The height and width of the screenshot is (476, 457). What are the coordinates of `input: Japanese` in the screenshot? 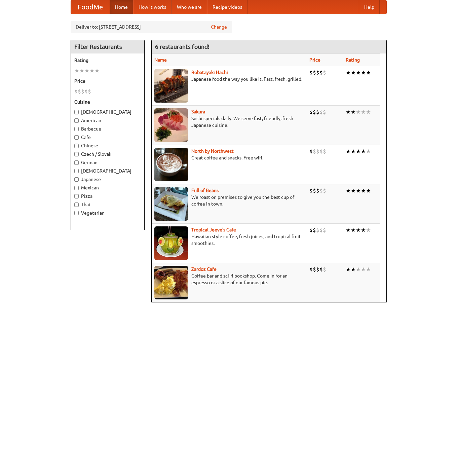 It's located at (76, 179).